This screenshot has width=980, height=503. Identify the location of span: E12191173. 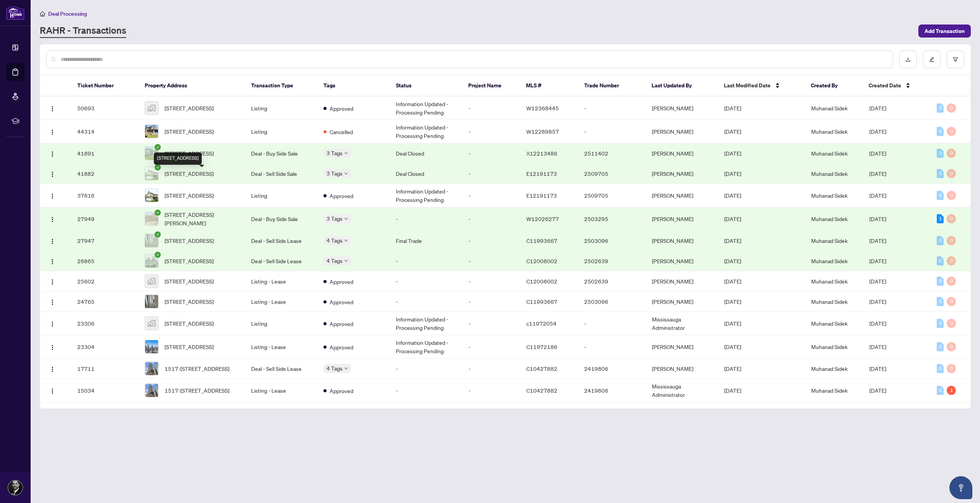
(542, 173).